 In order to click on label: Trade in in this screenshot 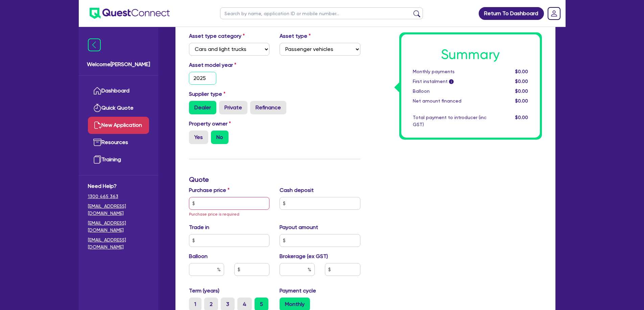, I will do `click(199, 228)`.